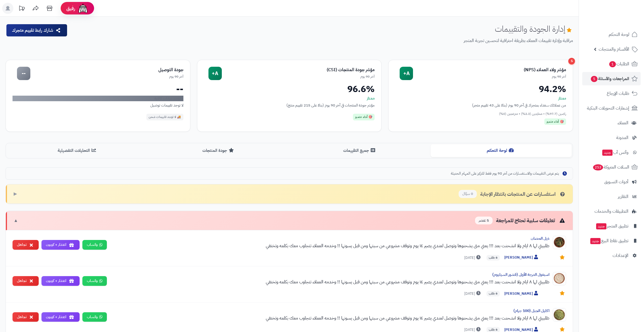  I want to click on span: 5 عنصر, so click(484, 221).